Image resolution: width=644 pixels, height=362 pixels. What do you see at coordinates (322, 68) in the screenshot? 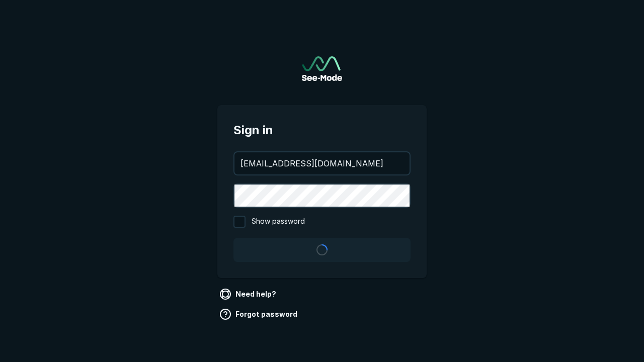
I see `a: Go to sign in` at bounding box center [322, 68].